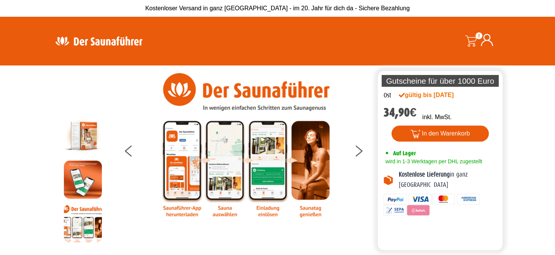  Describe the element at coordinates (437, 117) in the screenshot. I see `p: inkl. MwSt.` at that location.